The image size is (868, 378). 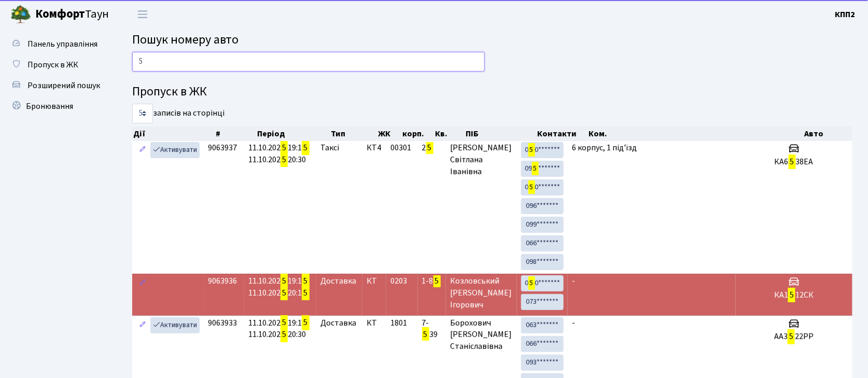 What do you see at coordinates (845, 15) in the screenshot?
I see `a: КПП2` at bounding box center [845, 15].